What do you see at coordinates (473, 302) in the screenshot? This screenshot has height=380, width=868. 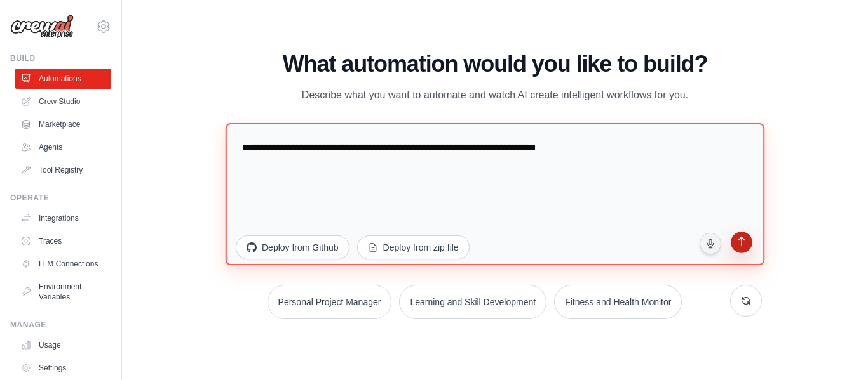 I see `button: Learning and Skill Development` at bounding box center [473, 302].